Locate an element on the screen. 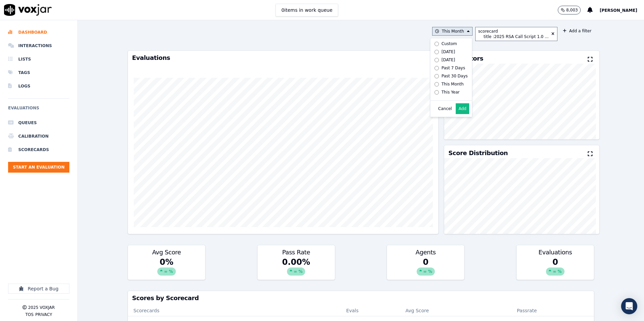 This screenshot has height=321, width=644. th: Avg Score is located at coordinates (444, 311).